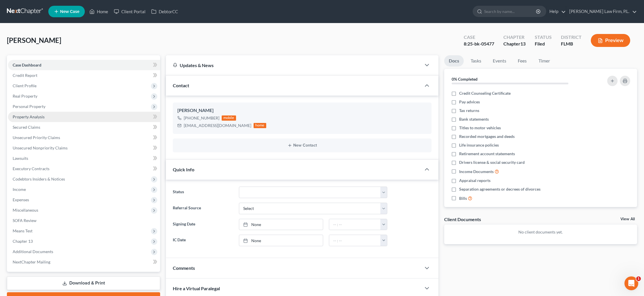 This screenshot has height=296, width=644. Describe the element at coordinates (181, 85) in the screenshot. I see `span: Contact` at that location.